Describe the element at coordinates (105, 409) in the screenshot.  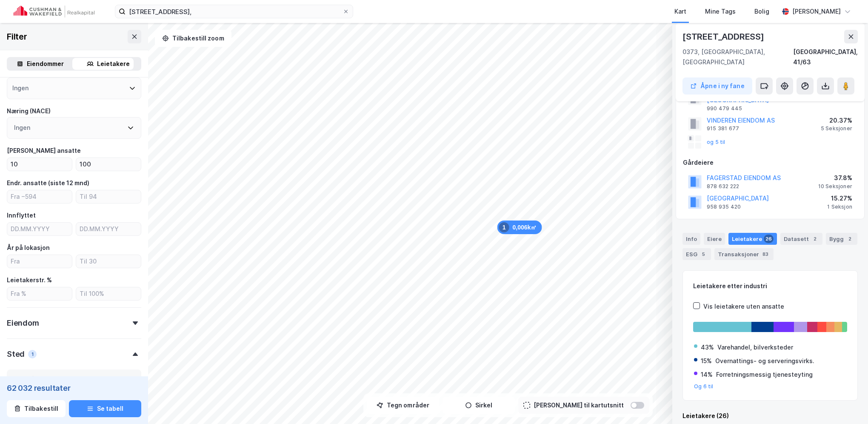
I see `button: Se tabell` at that location.